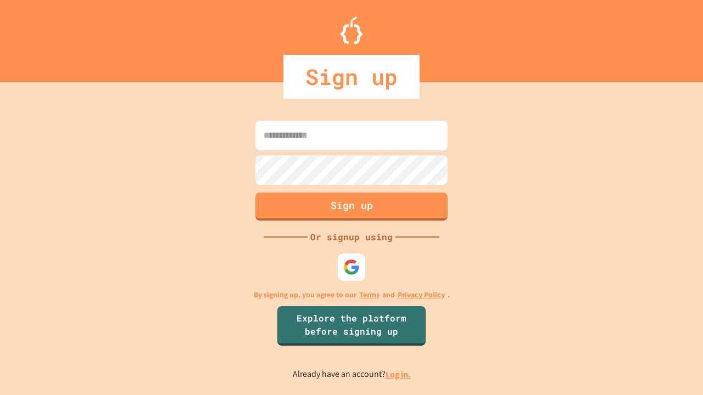 This screenshot has width=703, height=395. I want to click on a: Explore the platform before signing up, so click(351, 326).